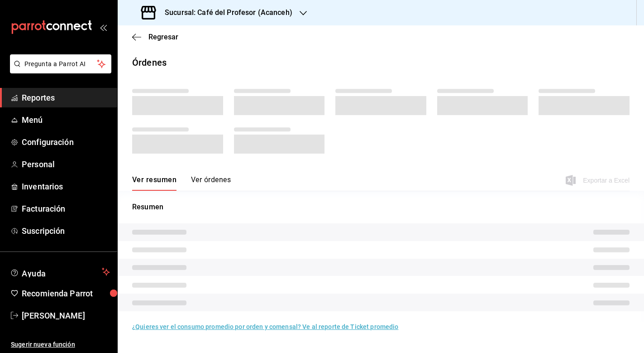  Describe the element at coordinates (66, 293) in the screenshot. I see `span: Recomienda Parrot` at that location.